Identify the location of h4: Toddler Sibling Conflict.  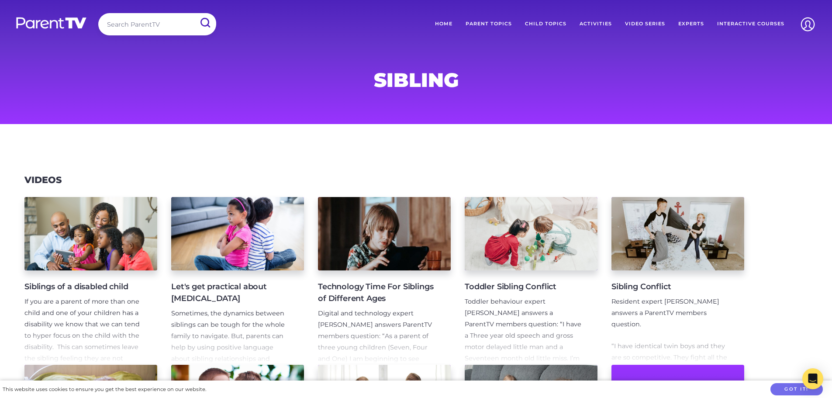
(524, 287).